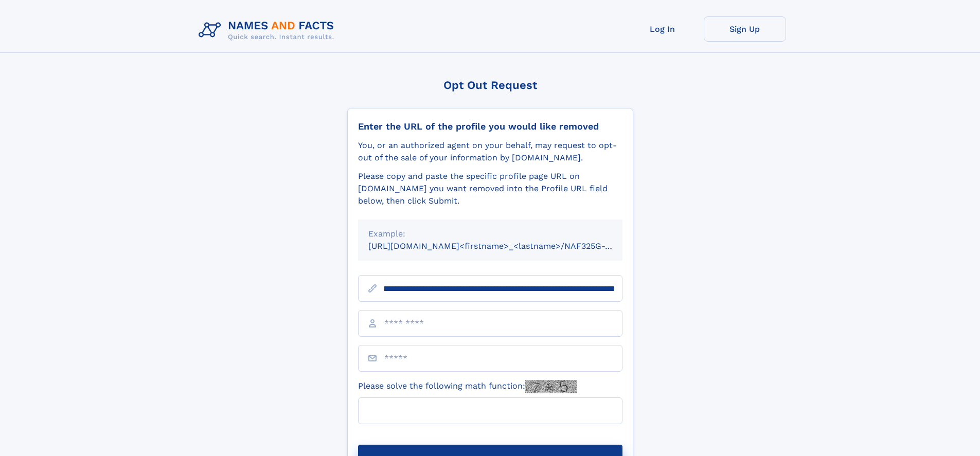 This screenshot has width=980, height=456. What do you see at coordinates (663, 29) in the screenshot?
I see `a: Log In` at bounding box center [663, 29].